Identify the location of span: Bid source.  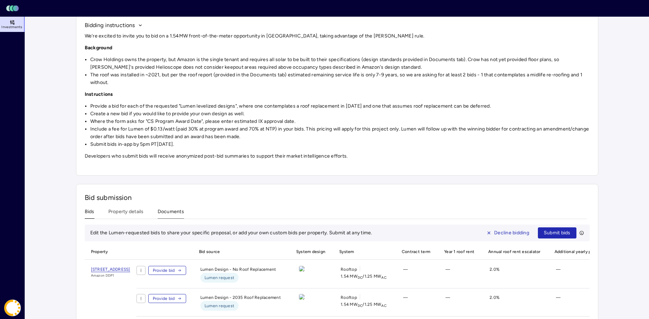
(241, 252).